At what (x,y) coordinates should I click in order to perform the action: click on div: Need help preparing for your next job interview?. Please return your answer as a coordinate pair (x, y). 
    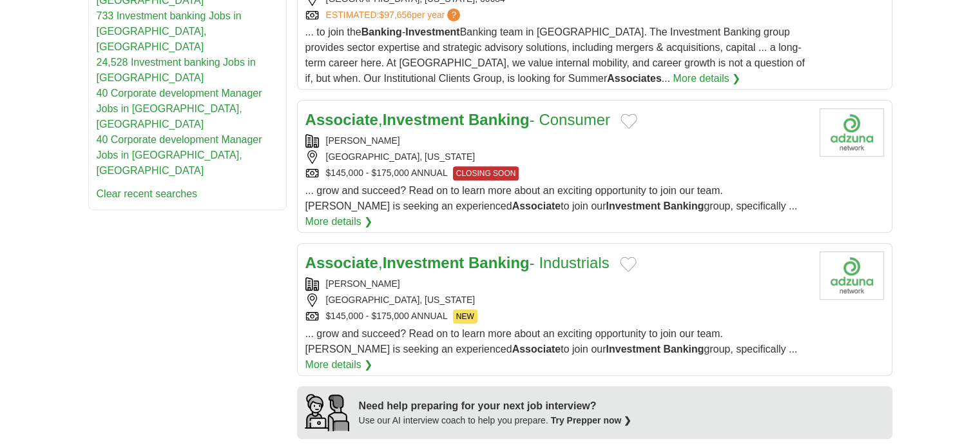
    Looking at the image, I should click on (496, 406).